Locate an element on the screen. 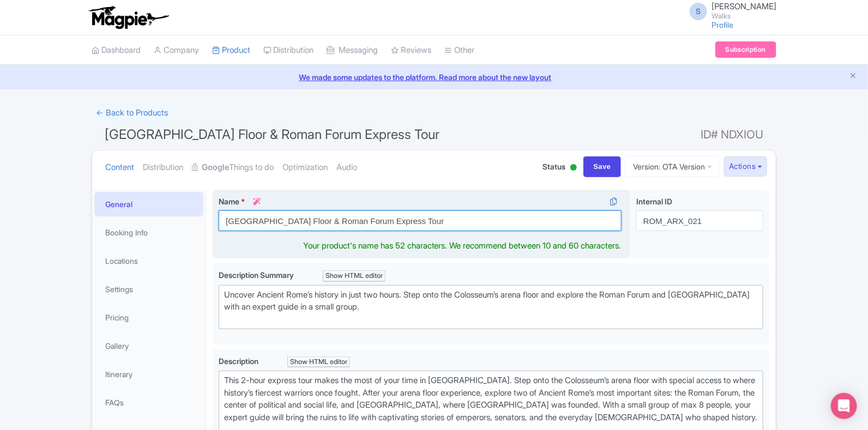 The width and height of the screenshot is (868, 430). span: ID# NDXIOU is located at coordinates (731, 135).